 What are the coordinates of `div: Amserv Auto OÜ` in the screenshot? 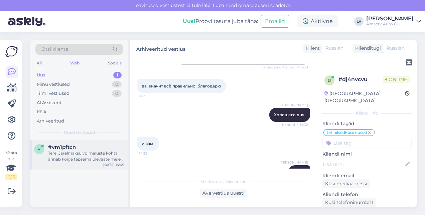 It's located at (390, 24).